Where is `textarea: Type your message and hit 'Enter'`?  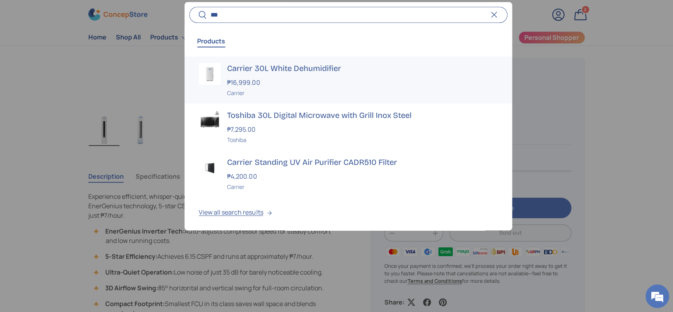 textarea: Type your message and hit 'Enter' is located at coordinates (77, 229).